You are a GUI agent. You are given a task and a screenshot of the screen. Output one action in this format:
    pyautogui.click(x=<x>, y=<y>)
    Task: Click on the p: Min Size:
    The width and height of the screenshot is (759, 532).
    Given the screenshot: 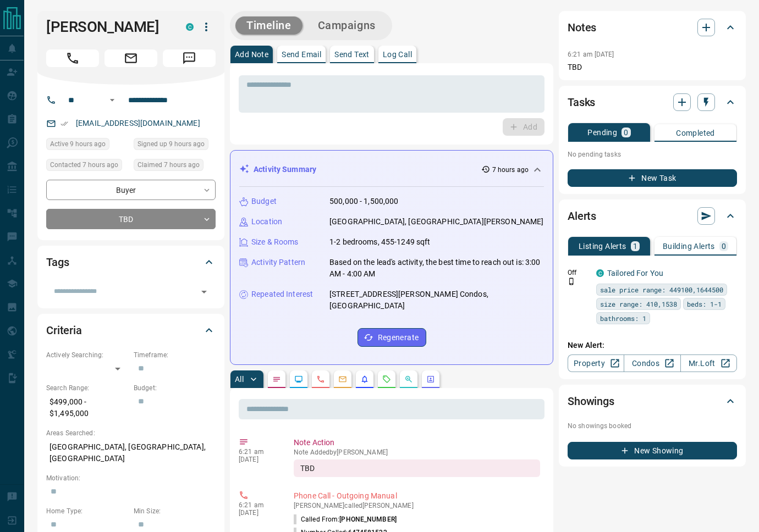 What is the action you would take?
    pyautogui.click(x=174, y=511)
    